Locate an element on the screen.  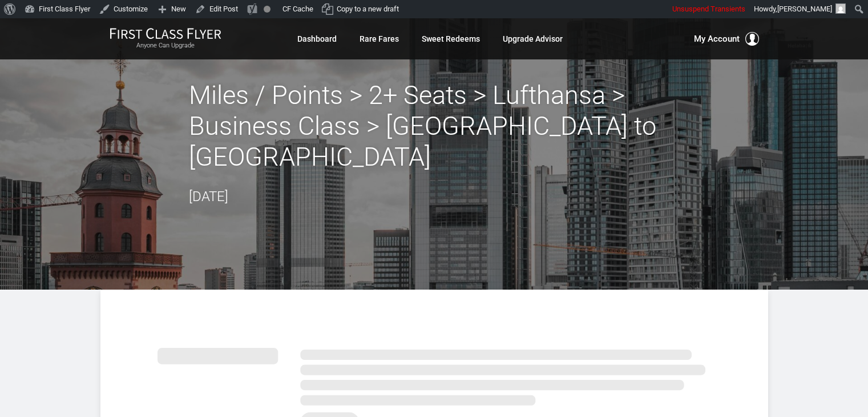
a: Rare Fares is located at coordinates (379, 39).